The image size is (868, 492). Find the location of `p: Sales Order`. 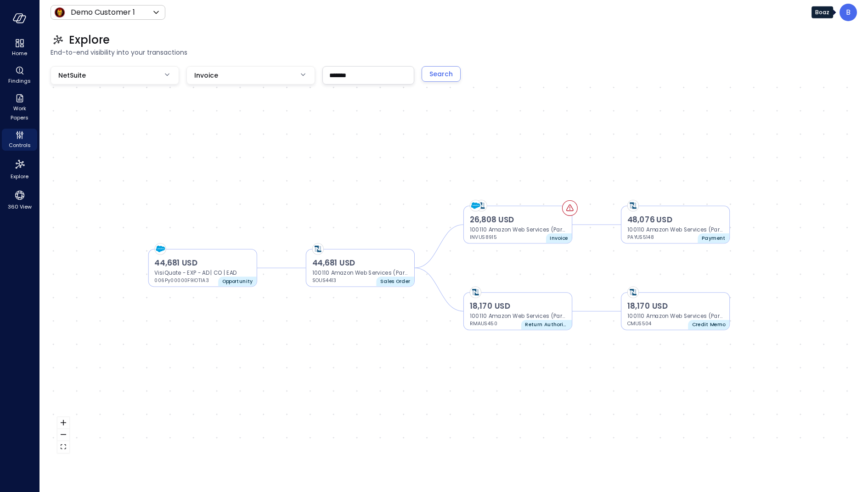

p: Sales Order is located at coordinates (395, 281).